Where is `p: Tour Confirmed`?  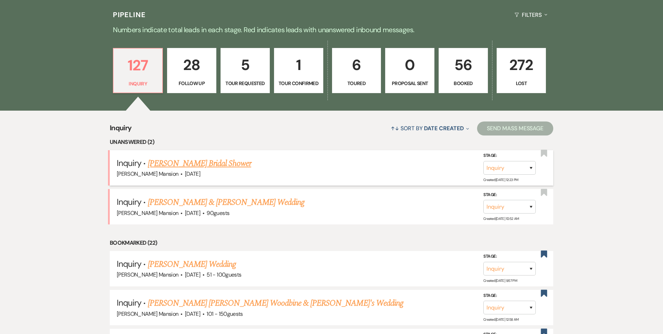 p: Tour Confirmed is located at coordinates (299, 83).